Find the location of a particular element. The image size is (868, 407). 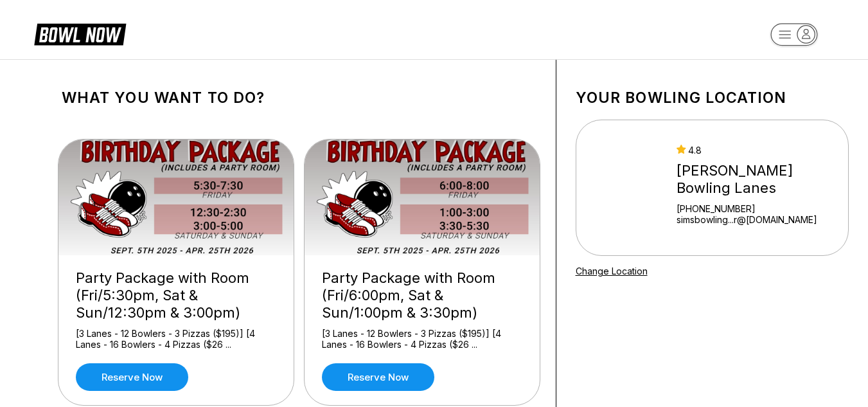

h1: Your bowling location is located at coordinates (712, 98).